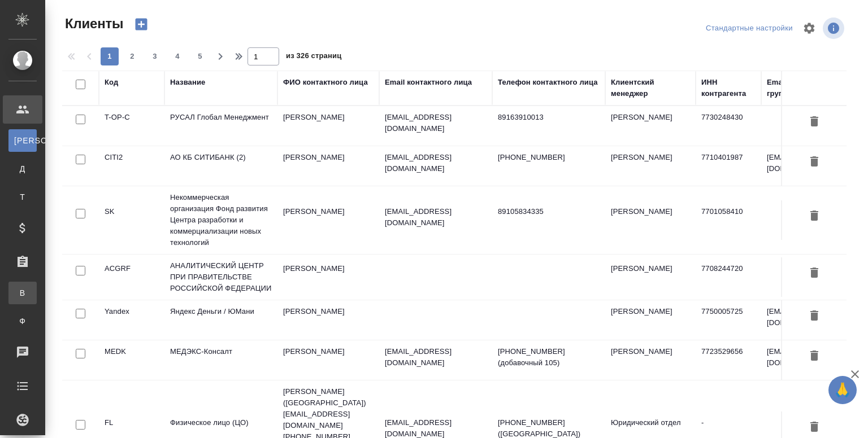  I want to click on span: Ф, so click(23, 321).